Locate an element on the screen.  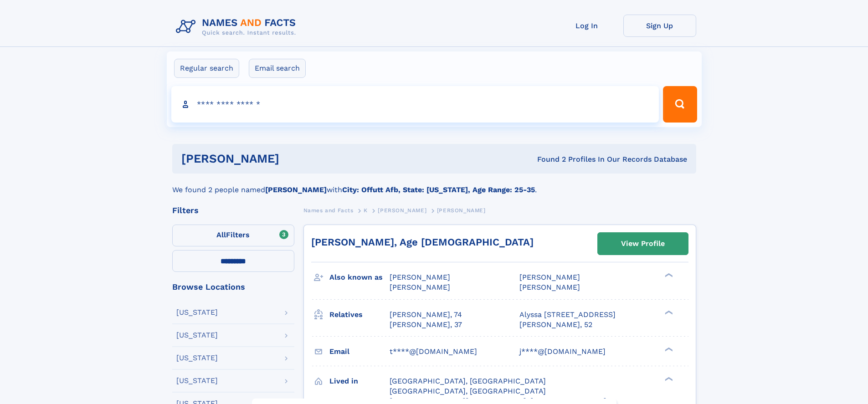
a: Names and Facts is located at coordinates (329, 211).